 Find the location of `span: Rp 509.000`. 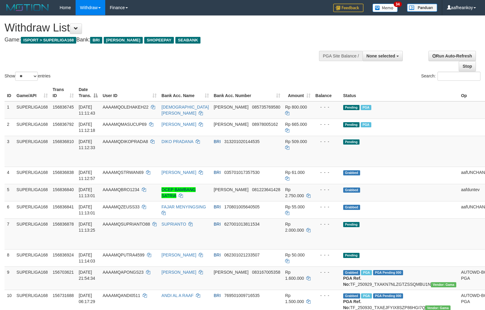

span: Rp 509.000 is located at coordinates (296, 141).